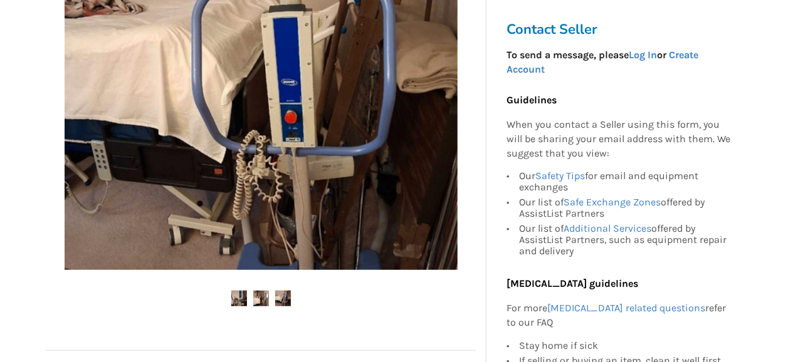  What do you see at coordinates (612, 202) in the screenshot?
I see `a: Safe Exchange Zones` at bounding box center [612, 202].